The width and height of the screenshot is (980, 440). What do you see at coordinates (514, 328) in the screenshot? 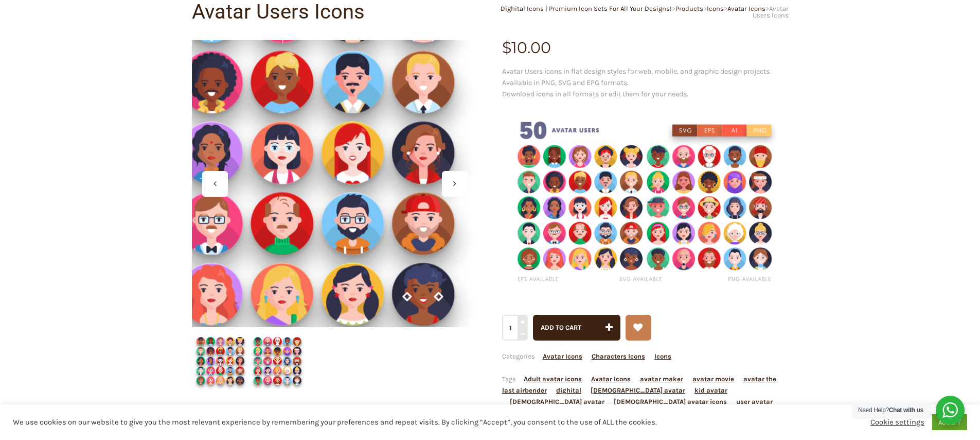
I see `input: Qty` at bounding box center [514, 328].